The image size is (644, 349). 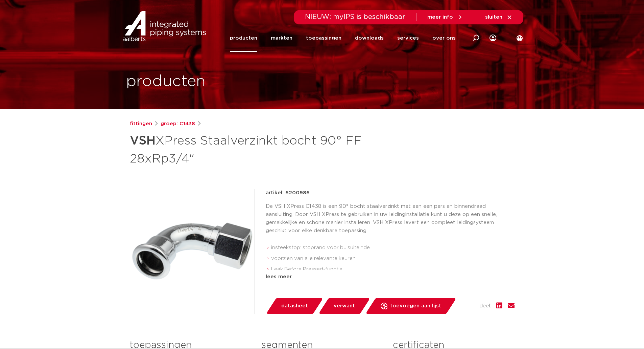 I want to click on strong: VSH, so click(x=143, y=141).